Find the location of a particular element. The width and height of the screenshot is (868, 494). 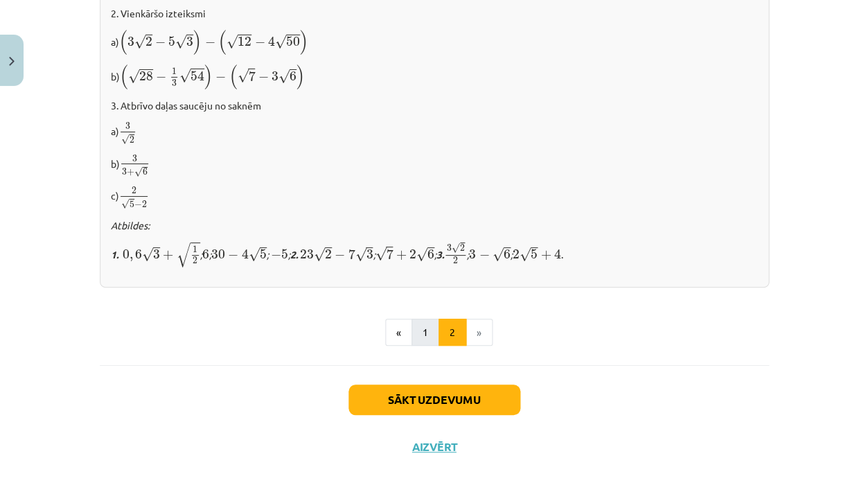

button: Aizvērt is located at coordinates (434, 447).